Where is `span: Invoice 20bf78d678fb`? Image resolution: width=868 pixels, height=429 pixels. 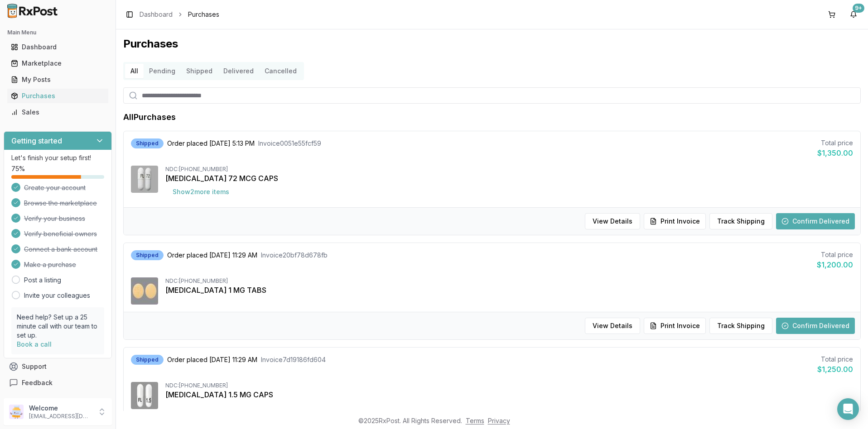
span: Invoice 20bf78d678fb is located at coordinates (294, 255).